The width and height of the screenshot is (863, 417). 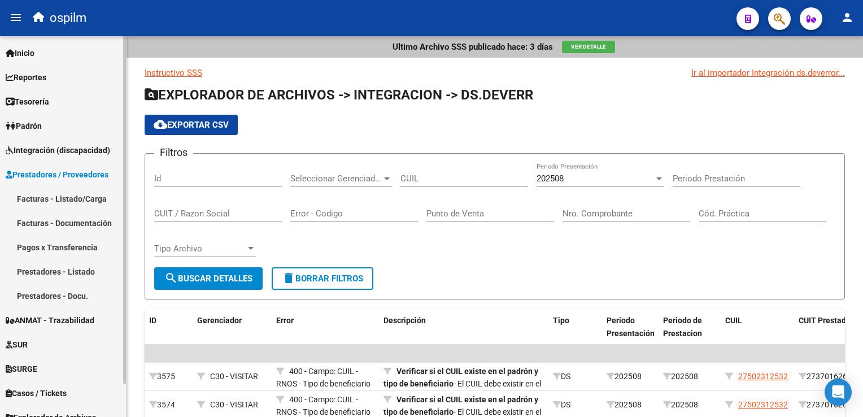 What do you see at coordinates (173, 73) in the screenshot?
I see `a: Instructivo SSS` at bounding box center [173, 73].